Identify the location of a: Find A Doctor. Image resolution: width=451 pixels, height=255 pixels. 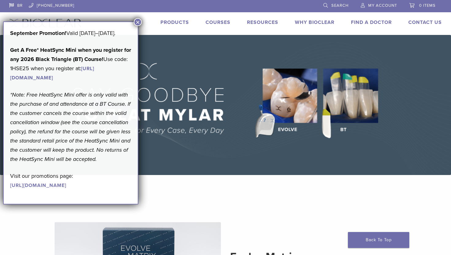
(371, 22).